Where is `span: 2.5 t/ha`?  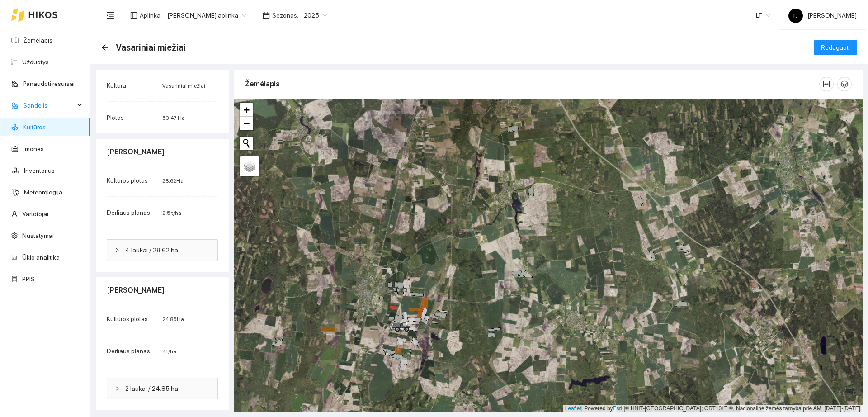
span: 2.5 t/ha is located at coordinates (172, 213).